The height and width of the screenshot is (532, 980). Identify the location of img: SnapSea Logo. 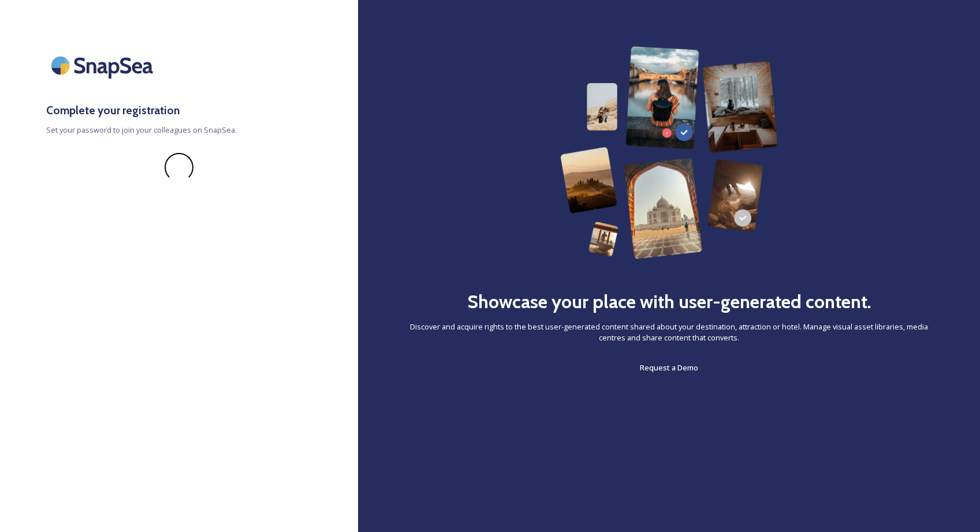
(104, 65).